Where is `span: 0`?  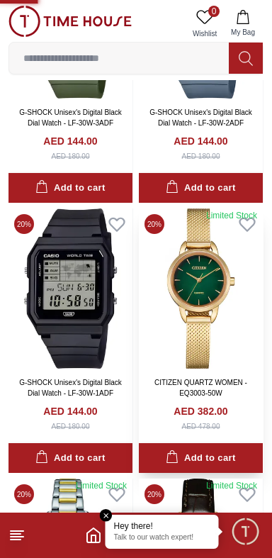 span: 0 is located at coordinates (214, 11).